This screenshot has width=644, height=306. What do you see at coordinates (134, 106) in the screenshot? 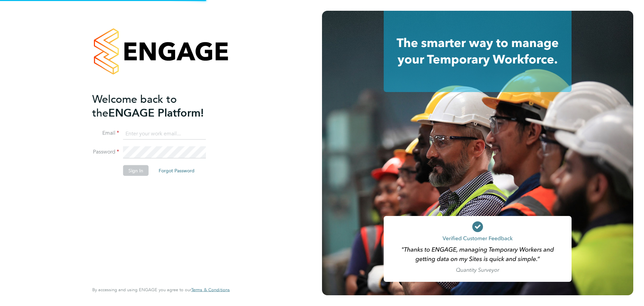
I see `span: Welcome back to the` at bounding box center [134, 106].